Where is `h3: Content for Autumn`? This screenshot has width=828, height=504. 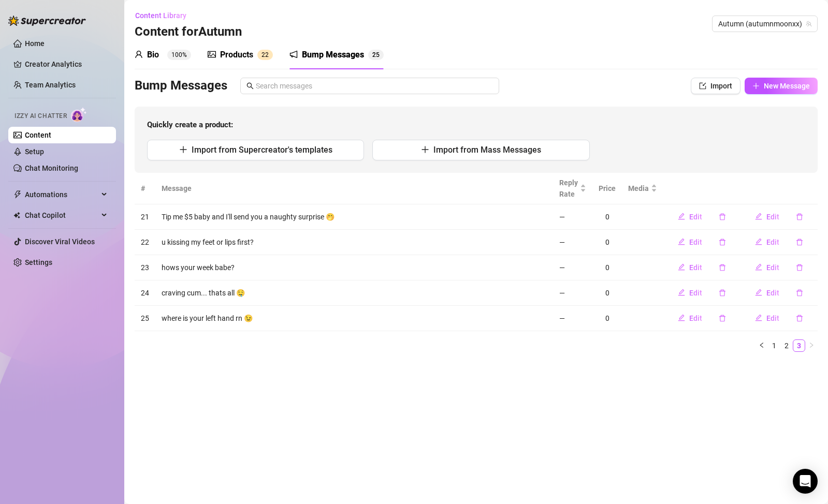 h3: Content for Autumn is located at coordinates (188, 32).